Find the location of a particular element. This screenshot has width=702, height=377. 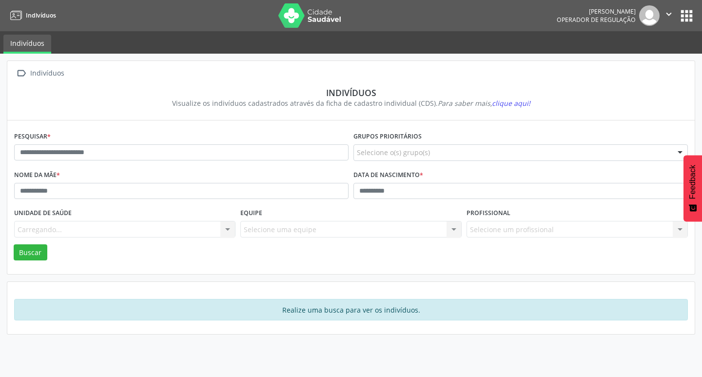

span: Operador de regulação is located at coordinates (596, 19).